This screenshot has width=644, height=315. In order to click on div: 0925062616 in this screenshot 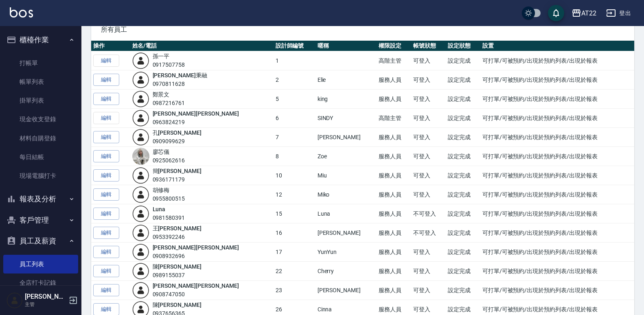, I will do `click(169, 160)`.